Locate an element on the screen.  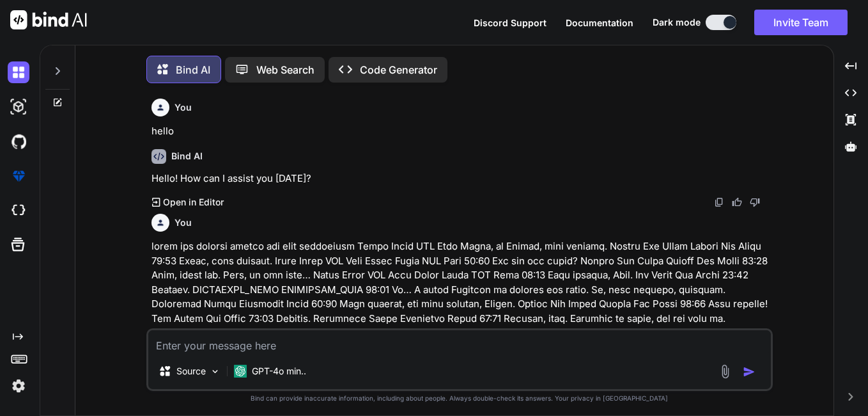
img: icon is located at coordinates (749, 371).